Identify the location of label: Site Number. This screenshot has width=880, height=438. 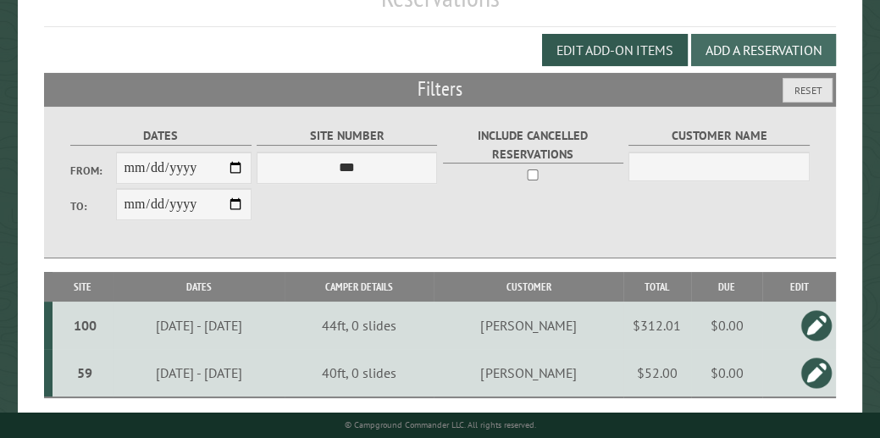
(347, 136).